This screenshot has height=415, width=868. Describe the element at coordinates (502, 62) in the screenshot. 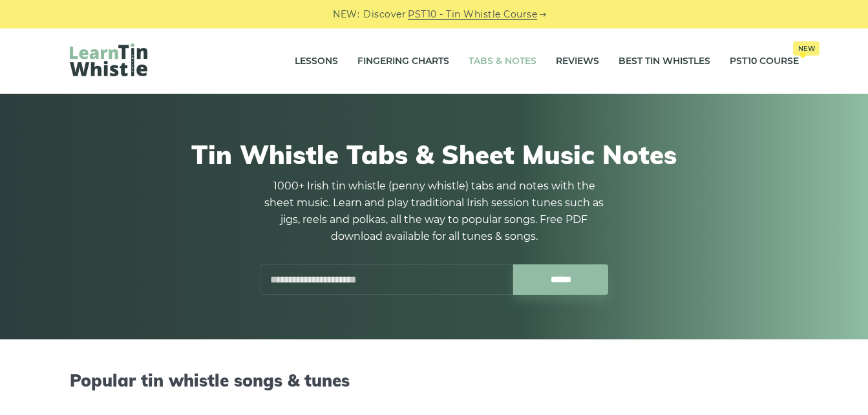

I see `a: Tabs & Notes` at that location.